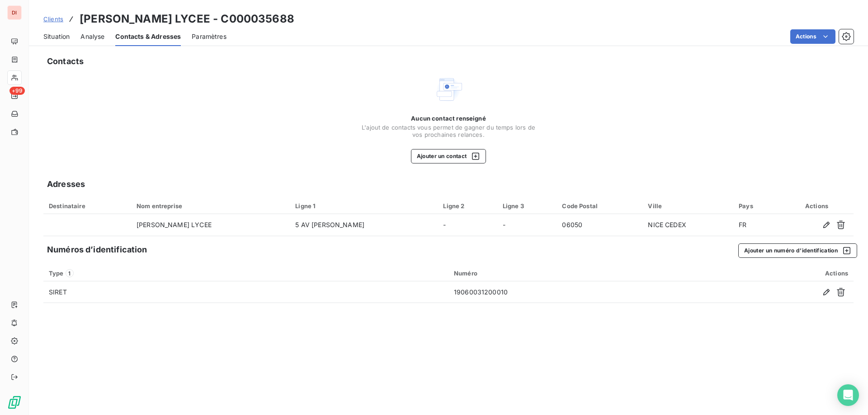 The image size is (868, 415). What do you see at coordinates (66, 184) in the screenshot?
I see `h5: Adresses` at bounding box center [66, 184].